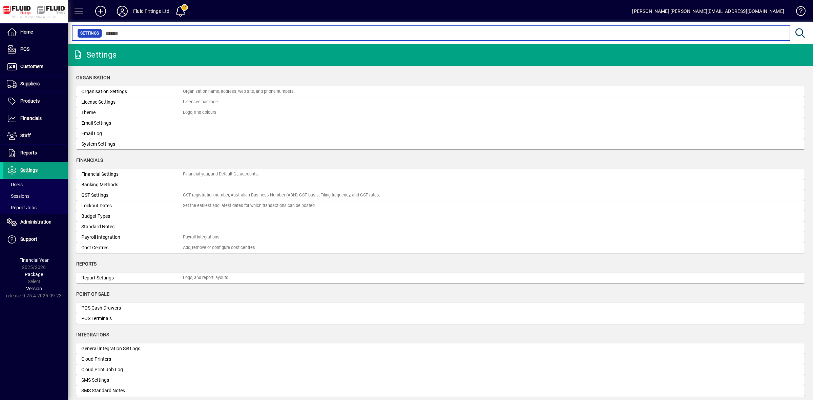 The image size is (813, 400). Describe the element at coordinates (132, 134) in the screenshot. I see `div: Email Log` at that location.